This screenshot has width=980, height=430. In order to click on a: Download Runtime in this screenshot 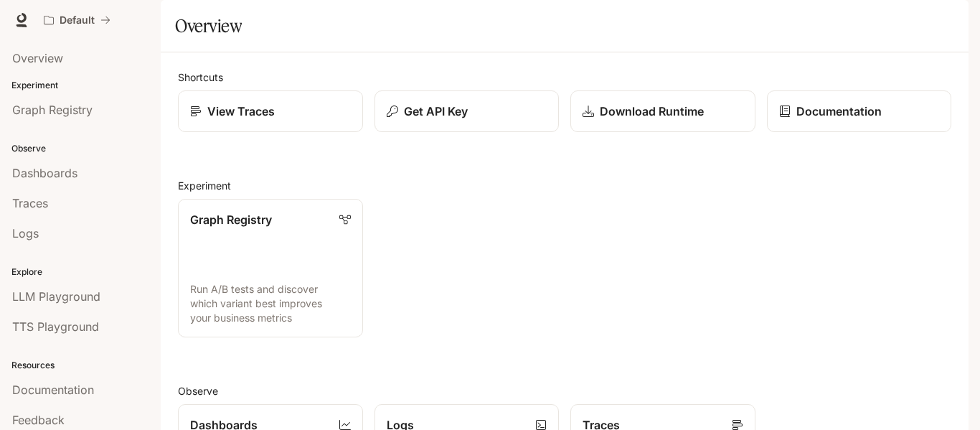, I will do `click(663, 112)`.